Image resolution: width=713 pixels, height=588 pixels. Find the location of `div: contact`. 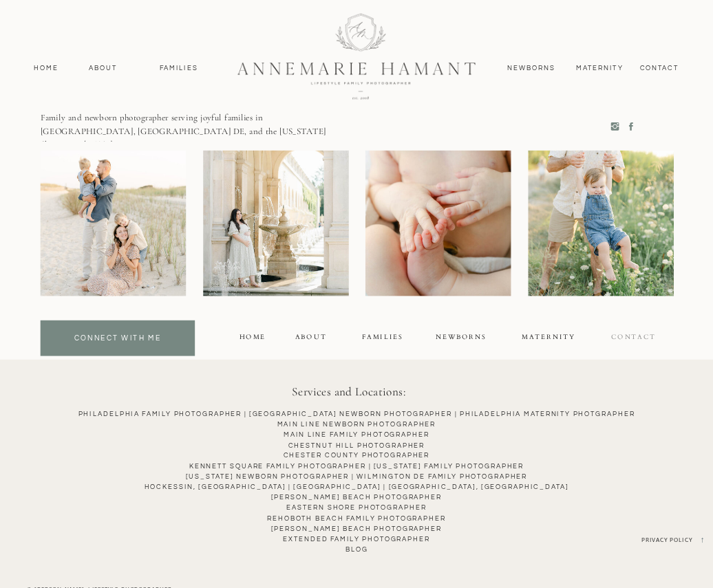

div: contact is located at coordinates (633, 339).